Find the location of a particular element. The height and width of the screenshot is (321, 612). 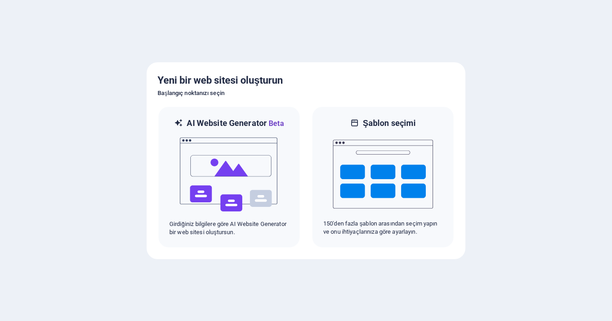

span: Beta is located at coordinates (275, 123).